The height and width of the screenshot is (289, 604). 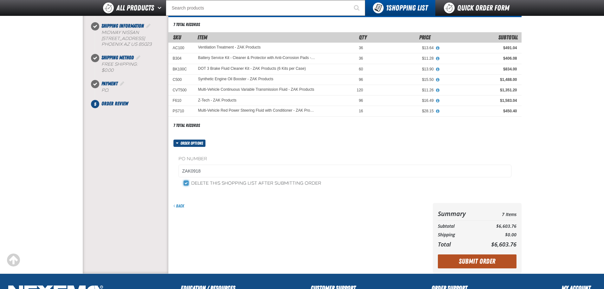 I want to click on td: C500, so click(x=181, y=79).